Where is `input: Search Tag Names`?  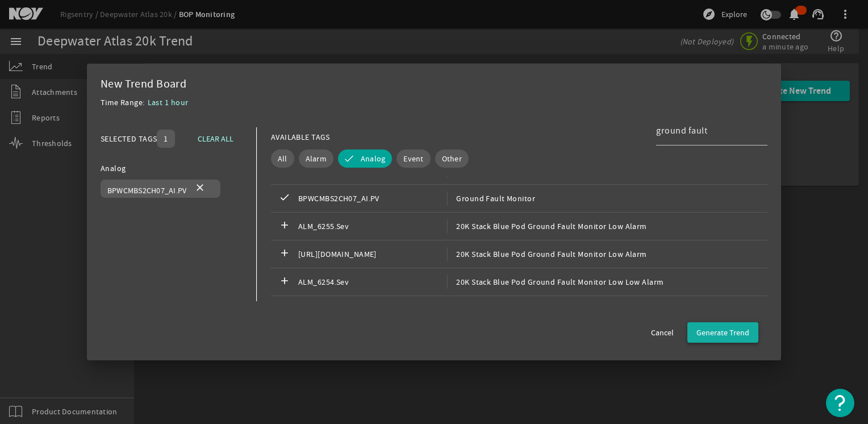 input: Search Tag Names is located at coordinates (707, 131).